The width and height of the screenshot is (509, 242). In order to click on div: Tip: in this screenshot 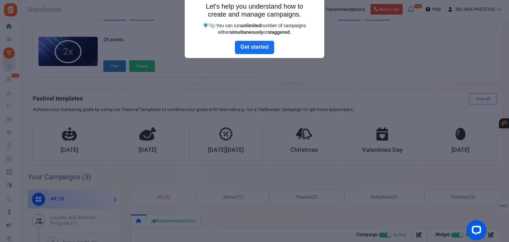, I will do `click(254, 29)`.